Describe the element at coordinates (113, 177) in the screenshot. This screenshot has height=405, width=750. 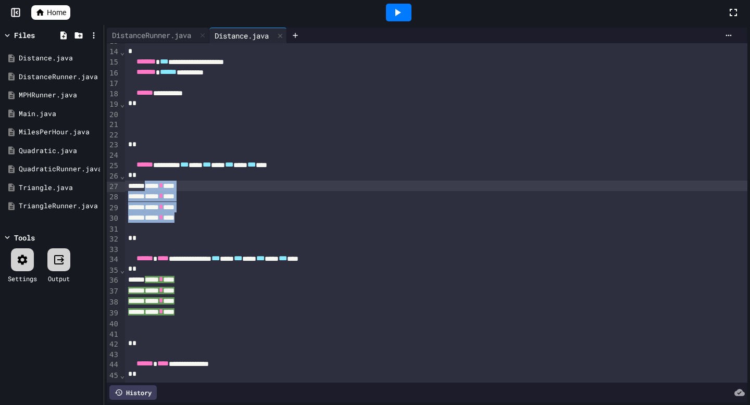
I see `div: 26` at that location.